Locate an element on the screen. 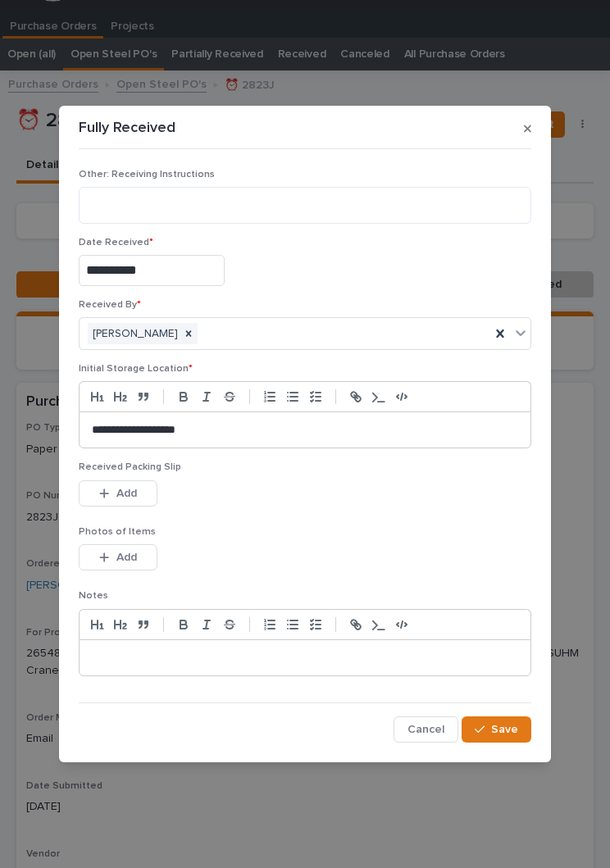 This screenshot has height=868, width=610. span: Received By is located at coordinates (110, 305).